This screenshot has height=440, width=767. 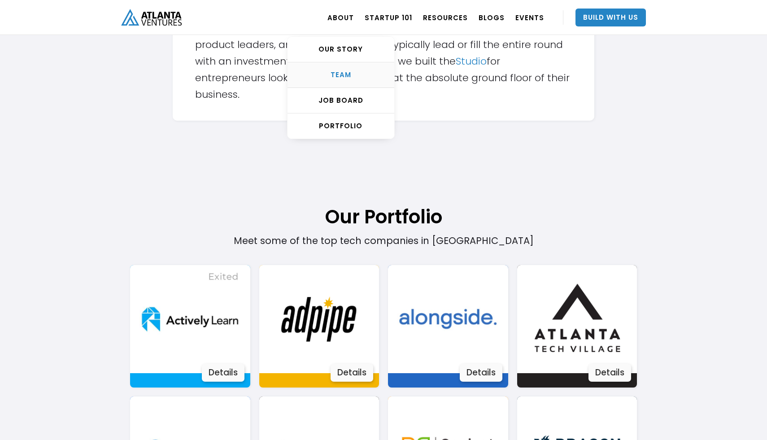 What do you see at coordinates (383, 181) in the screenshot?
I see `h1: Our Portfolio` at bounding box center [383, 181].